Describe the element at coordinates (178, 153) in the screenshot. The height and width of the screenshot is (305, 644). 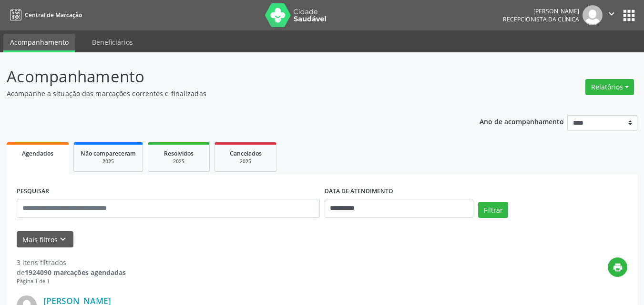
I see `span: Resolvidos` at that location.